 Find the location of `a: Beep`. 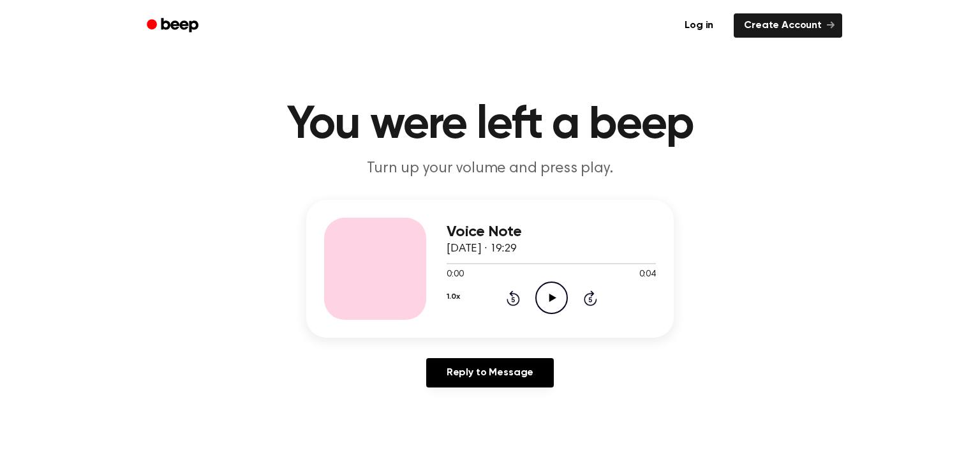

a: Beep is located at coordinates (173, 25).